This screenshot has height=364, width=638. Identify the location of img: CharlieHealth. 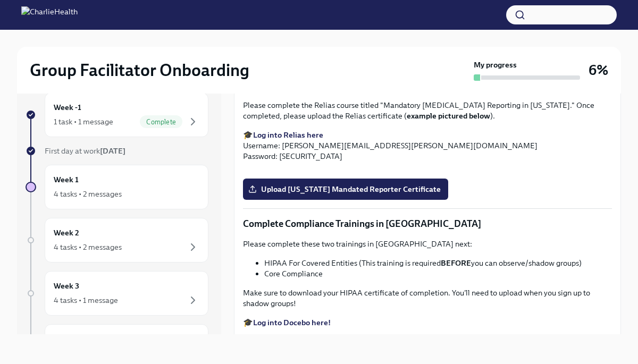
(50, 15).